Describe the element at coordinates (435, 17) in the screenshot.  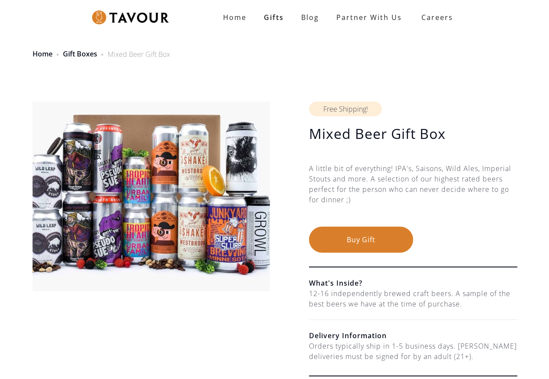
I see `a: Careers` at that location.